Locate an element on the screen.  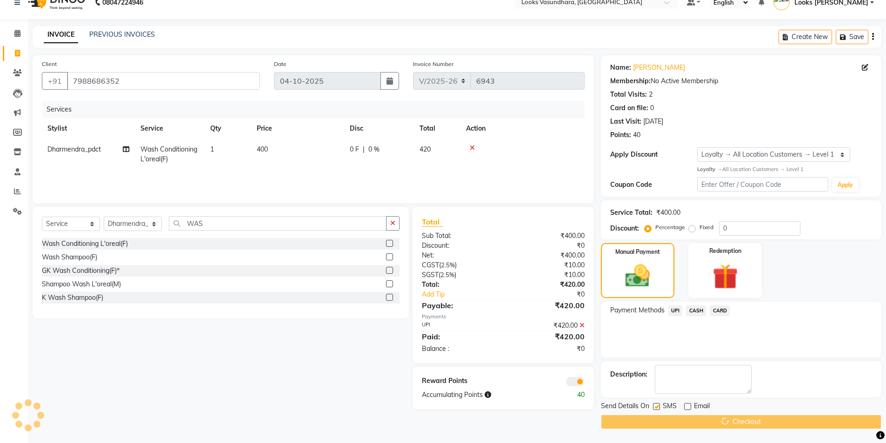
img: _cash.svg is located at coordinates (638, 276).